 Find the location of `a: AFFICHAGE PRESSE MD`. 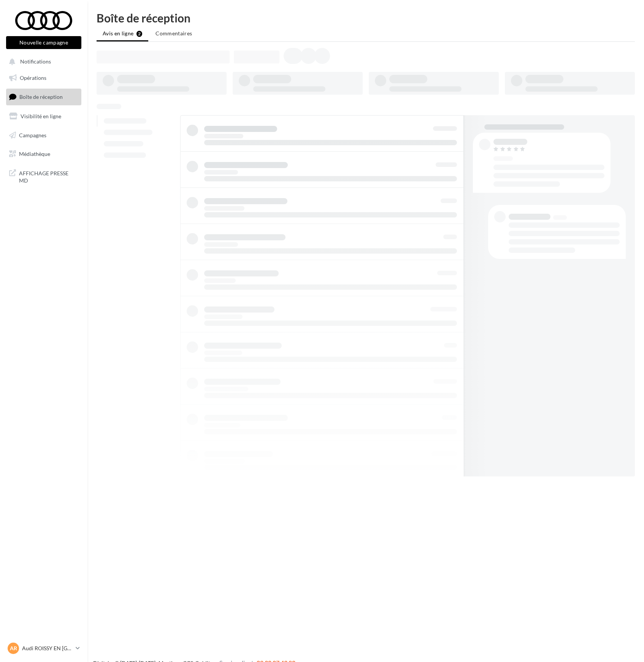

a: AFFICHAGE PRESSE MD is located at coordinates (44, 176).